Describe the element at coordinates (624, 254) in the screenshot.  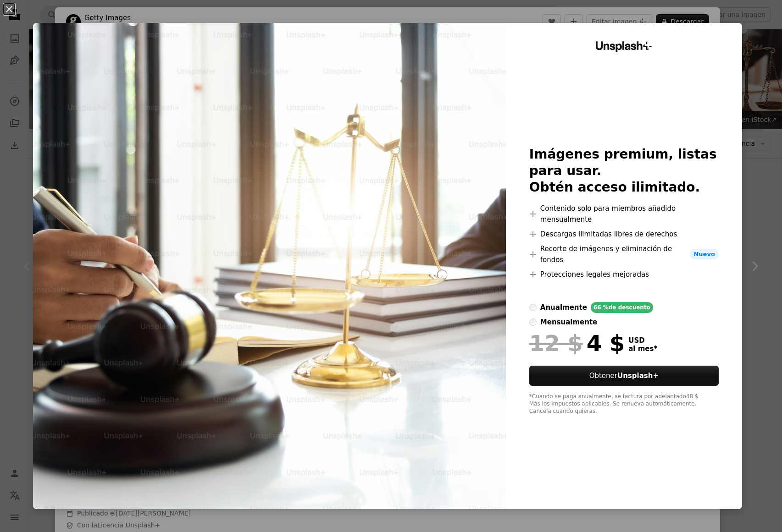
I see `li: Recorte de imágenes y eliminación de fondos` at that location.